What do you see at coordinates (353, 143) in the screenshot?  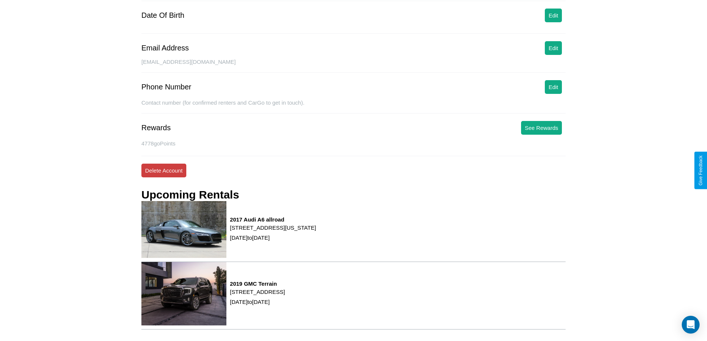 I see `p: 4778 goPoints` at bounding box center [353, 143].